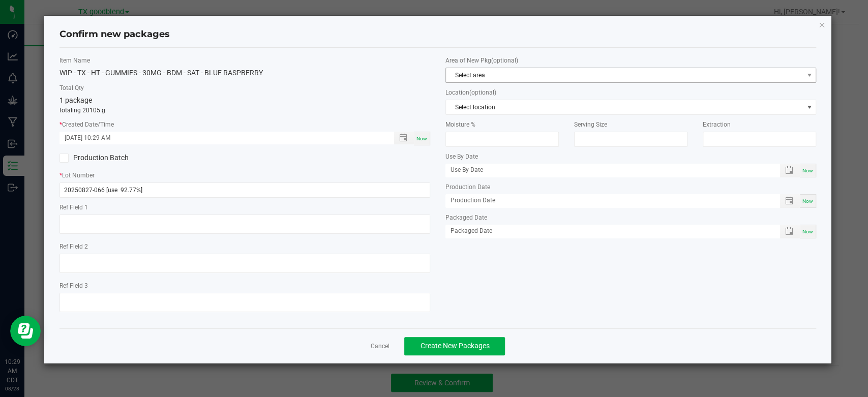 This screenshot has width=868, height=397. Describe the element at coordinates (631, 60) in the screenshot. I see `label: Area of New Pkg` at that location.